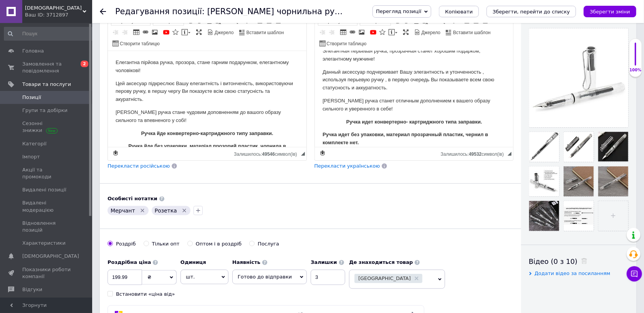 Image resolution: width=644 pixels, height=313 pixels. What do you see at coordinates (47, 67) in the screenshot?
I see `span: Замовлення та повідомлення` at bounding box center [47, 67].